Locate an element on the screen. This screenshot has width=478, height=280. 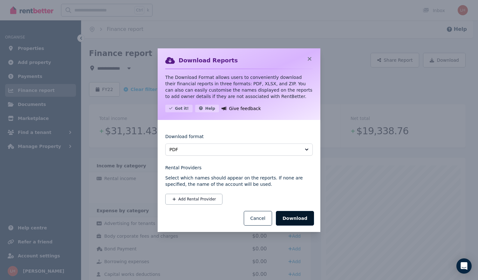
button: Download is located at coordinates (295, 218).